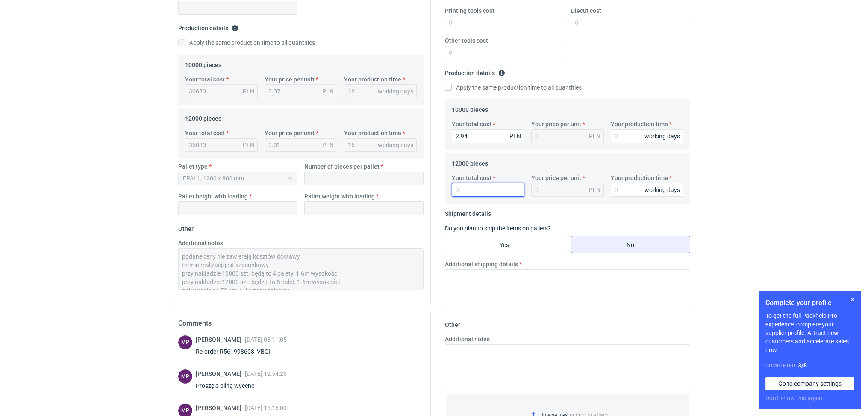 This screenshot has width=868, height=416. Describe the element at coordinates (193, 167) in the screenshot. I see `label: Pallet type` at that location.